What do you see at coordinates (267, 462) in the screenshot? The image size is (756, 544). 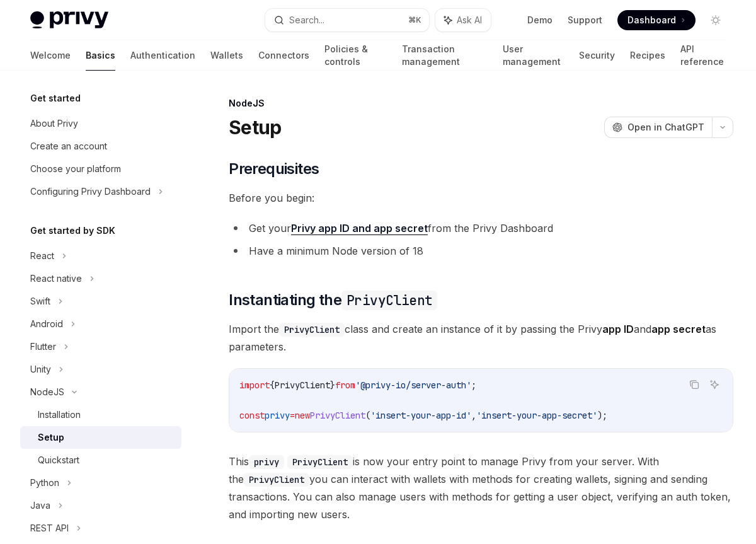 I see `code: privy` at bounding box center [267, 462].